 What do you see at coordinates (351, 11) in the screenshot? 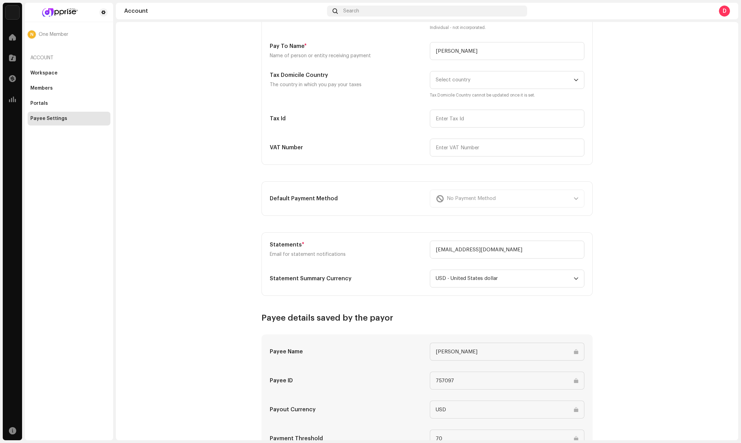
I see `span: Search` at bounding box center [351, 11].